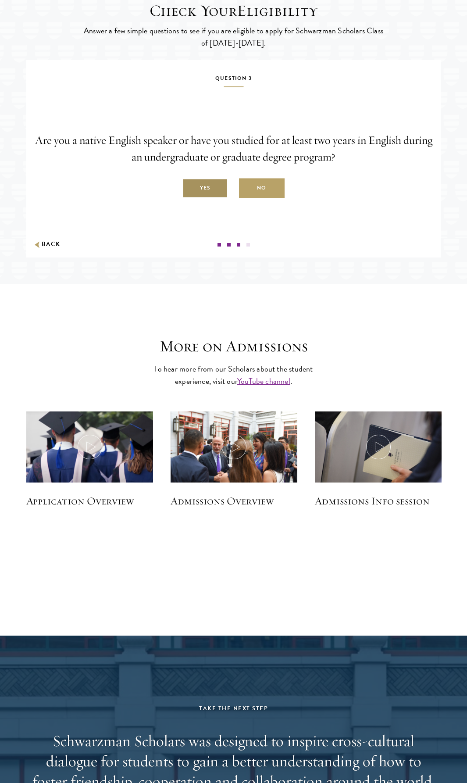  What do you see at coordinates (234, 501) in the screenshot?
I see `h5: Admissions Overview` at bounding box center [234, 501].